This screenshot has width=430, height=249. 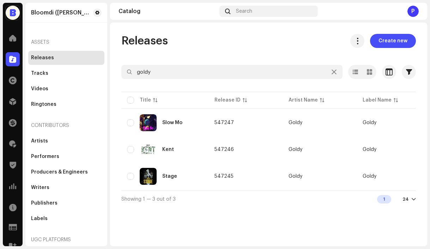 What do you see at coordinates (59, 172) in the screenshot?
I see `div: Producers & Engineers` at bounding box center [59, 172].